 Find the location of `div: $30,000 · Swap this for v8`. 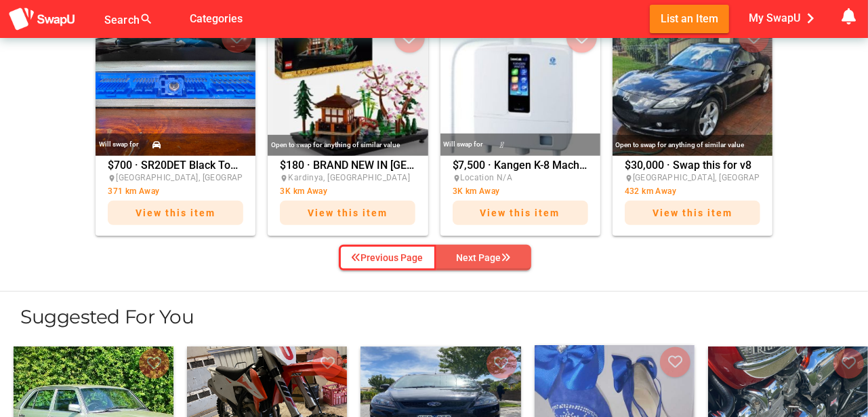

div: $30,000 · Swap this for v8 is located at coordinates (693, 196).